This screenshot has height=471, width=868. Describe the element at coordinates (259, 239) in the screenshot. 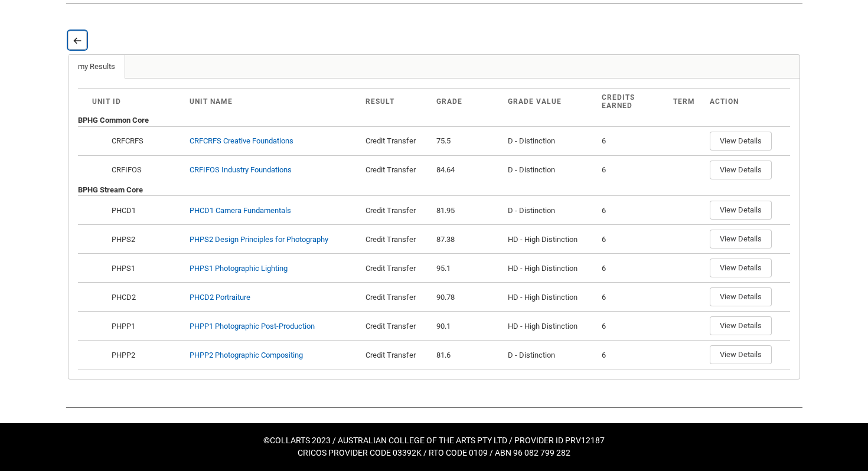

I see `a: PHPS2 Design Principles for Photography` at that location.